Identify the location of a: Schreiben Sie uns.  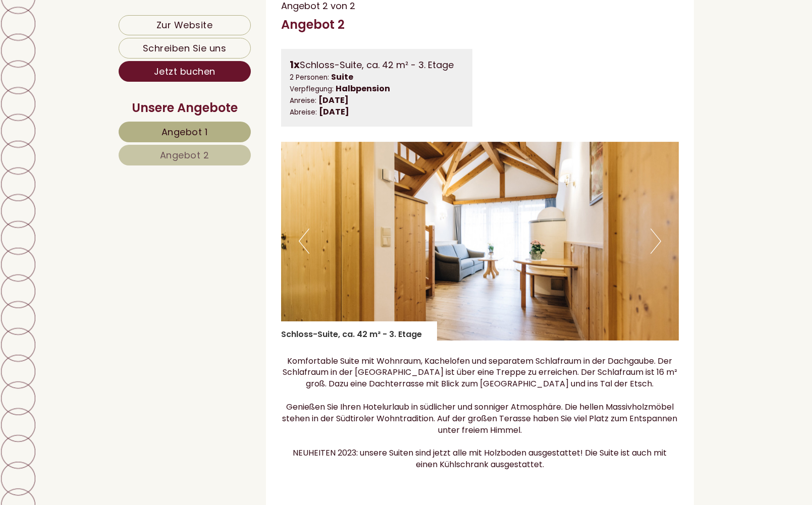
(185, 48).